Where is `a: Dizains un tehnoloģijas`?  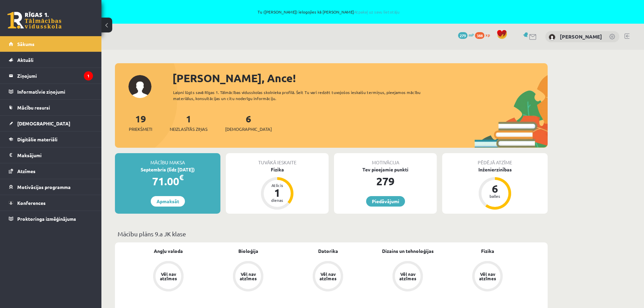 a: Dizains un tehnoloģijas is located at coordinates (408, 251).